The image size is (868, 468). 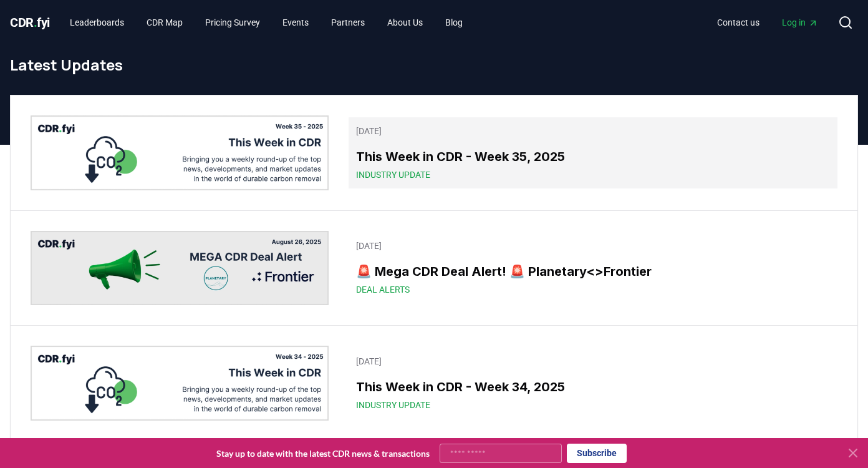 What do you see at coordinates (593, 387) in the screenshot?
I see `h3: This Week in CDR - Week 34, 2025` at bounding box center [593, 387].